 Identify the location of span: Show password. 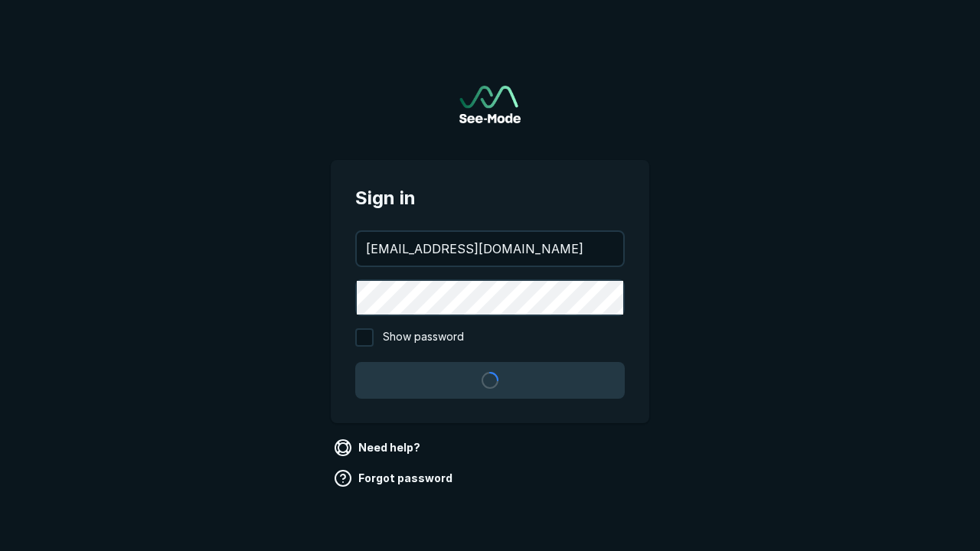
(424, 337).